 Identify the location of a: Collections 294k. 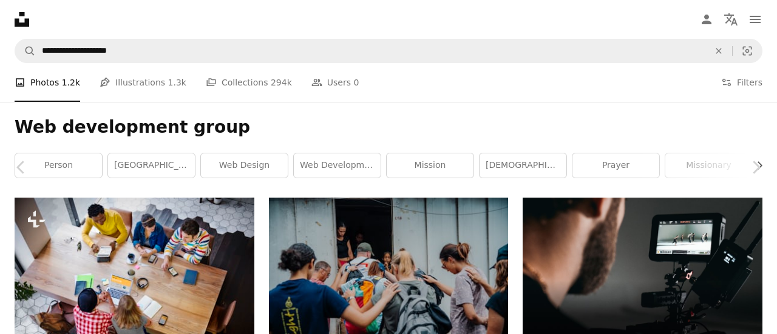
(249, 83).